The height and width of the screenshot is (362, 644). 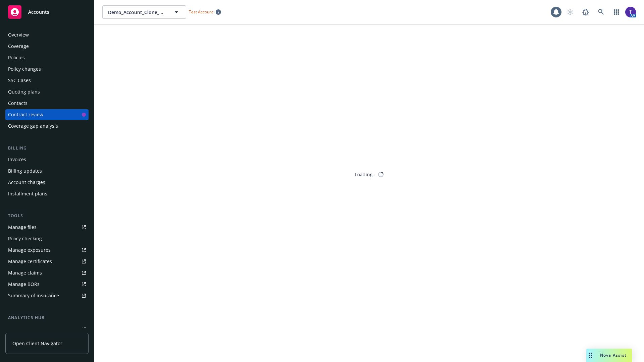 I want to click on div: Contacts, so click(x=18, y=103).